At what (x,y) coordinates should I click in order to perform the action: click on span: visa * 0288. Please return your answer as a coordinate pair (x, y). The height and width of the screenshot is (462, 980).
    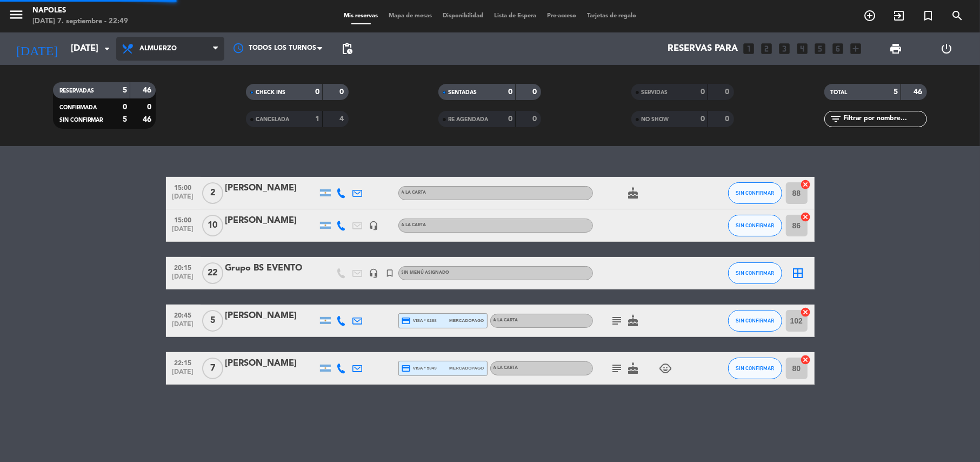
    Looking at the image, I should click on (419, 321).